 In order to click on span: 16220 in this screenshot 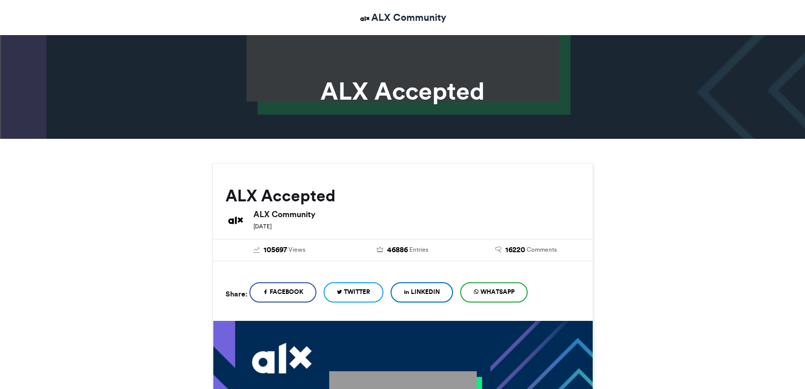, I will do `click(515, 250)`.